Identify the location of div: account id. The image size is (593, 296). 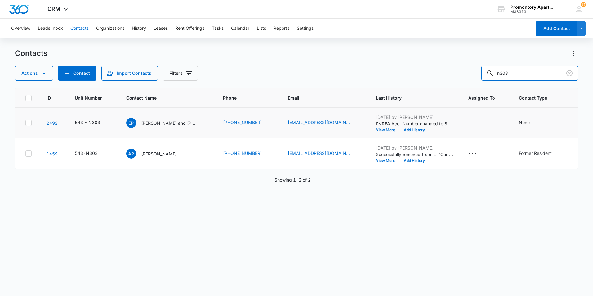
(533, 12).